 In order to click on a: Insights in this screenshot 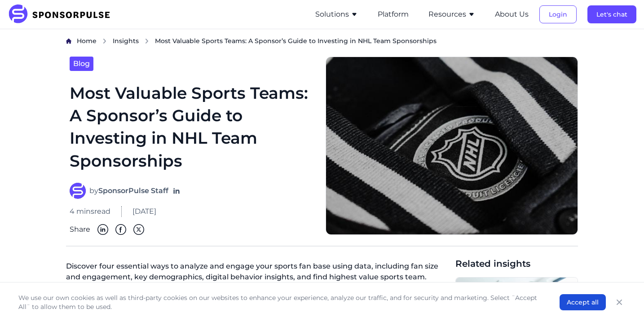, I will do `click(126, 41)`.